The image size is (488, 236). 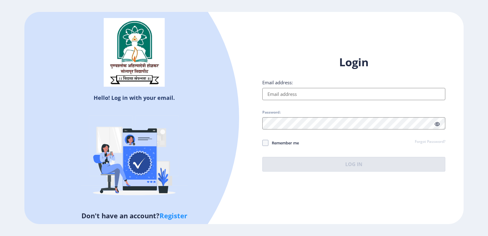 What do you see at coordinates (134, 157) in the screenshot?
I see `img: Verified-rafiki.svg` at bounding box center [134, 157].